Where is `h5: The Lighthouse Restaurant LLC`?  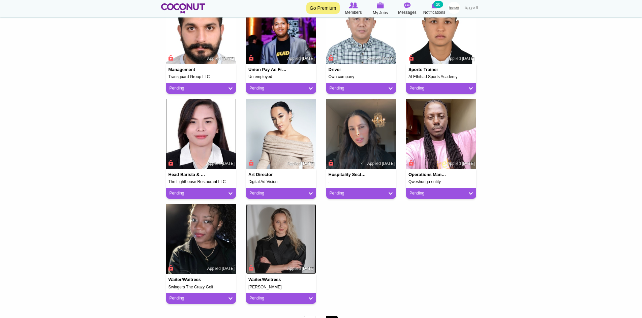 h5: The Lighthouse Restaurant LLC is located at coordinates (201, 182).